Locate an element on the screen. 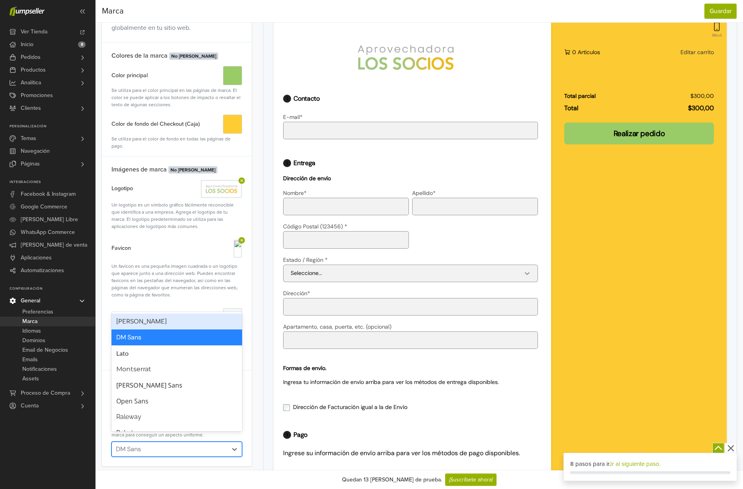  span: Facebook & Instagram is located at coordinates (48, 194).